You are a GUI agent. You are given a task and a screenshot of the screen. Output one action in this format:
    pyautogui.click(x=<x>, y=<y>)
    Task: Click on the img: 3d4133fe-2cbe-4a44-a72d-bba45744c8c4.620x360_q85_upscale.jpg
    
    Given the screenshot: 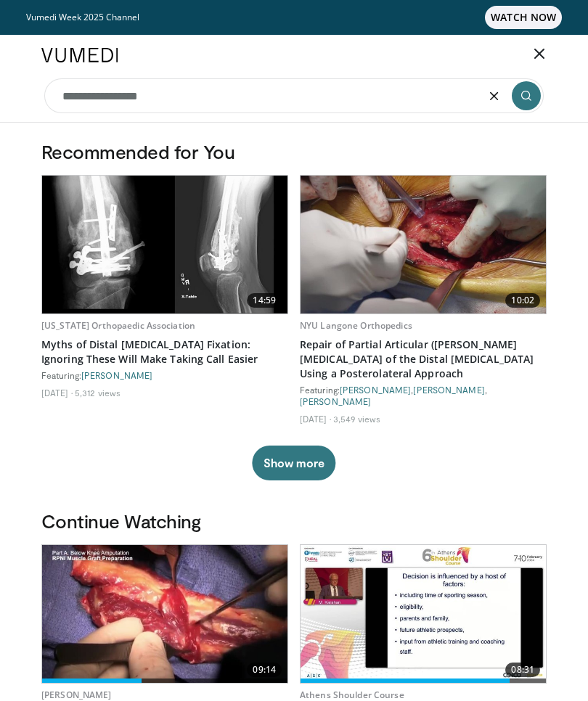 What is the action you would take?
    pyautogui.click(x=423, y=244)
    